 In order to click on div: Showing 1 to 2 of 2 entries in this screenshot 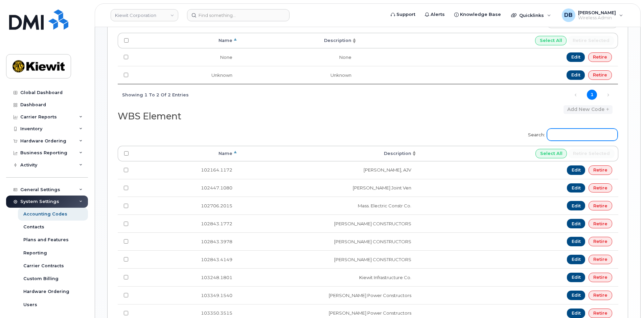, I will do `click(153, 95)`.